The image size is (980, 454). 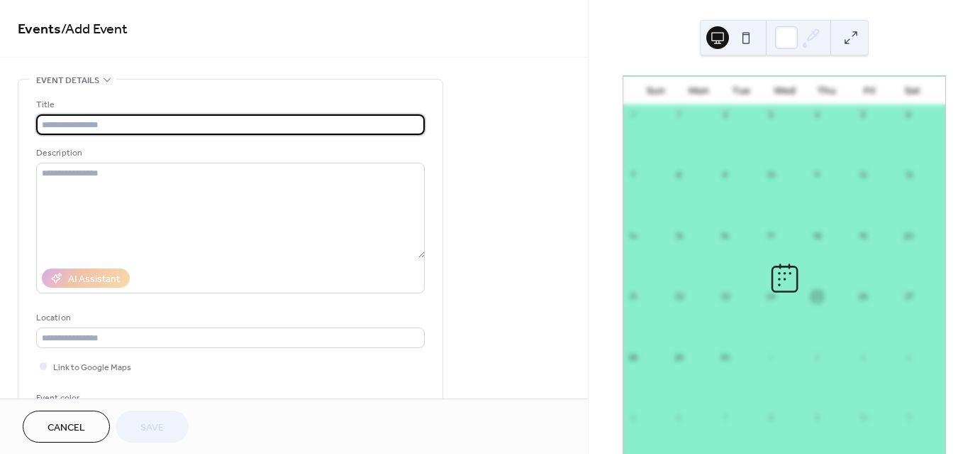 What do you see at coordinates (67, 80) in the screenshot?
I see `span: Event details` at bounding box center [67, 80].